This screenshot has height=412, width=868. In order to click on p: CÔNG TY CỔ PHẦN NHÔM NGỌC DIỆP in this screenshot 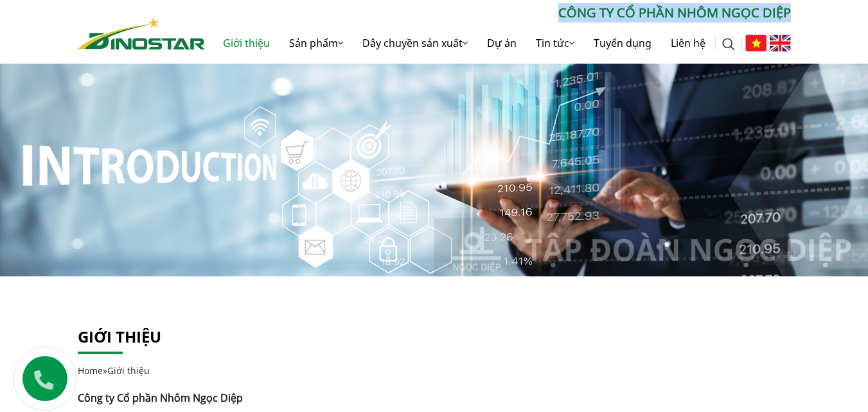, I will do `click(498, 13)`.